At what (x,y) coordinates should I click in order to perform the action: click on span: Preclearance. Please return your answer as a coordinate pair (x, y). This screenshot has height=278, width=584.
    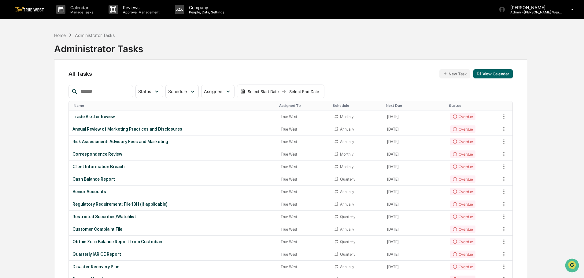
    Looking at the image, I should click on (26, 80).